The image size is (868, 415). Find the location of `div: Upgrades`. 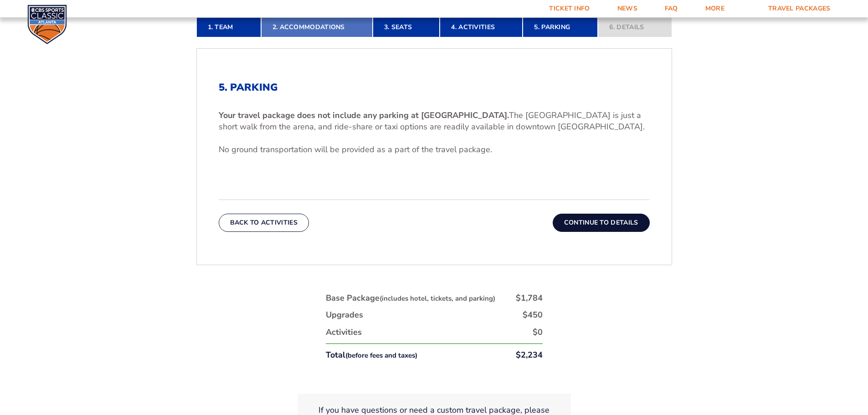

div: Upgrades is located at coordinates (345, 315).